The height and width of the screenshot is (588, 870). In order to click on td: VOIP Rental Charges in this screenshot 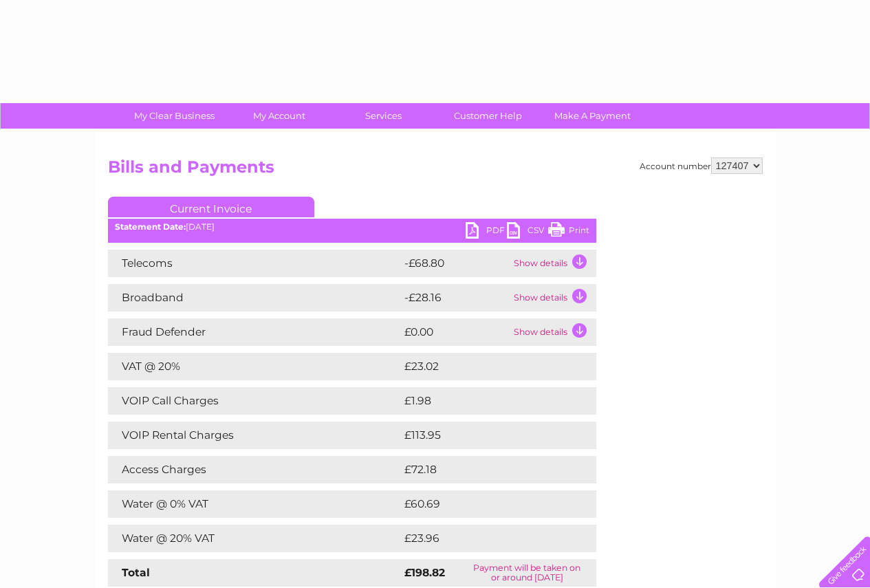, I will do `click(254, 435)`.